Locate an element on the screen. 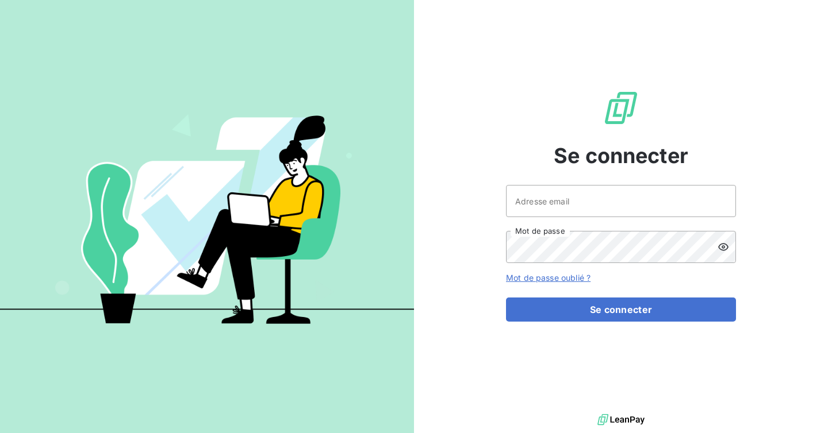 This screenshot has width=828, height=433. img: logo is located at coordinates (621, 420).